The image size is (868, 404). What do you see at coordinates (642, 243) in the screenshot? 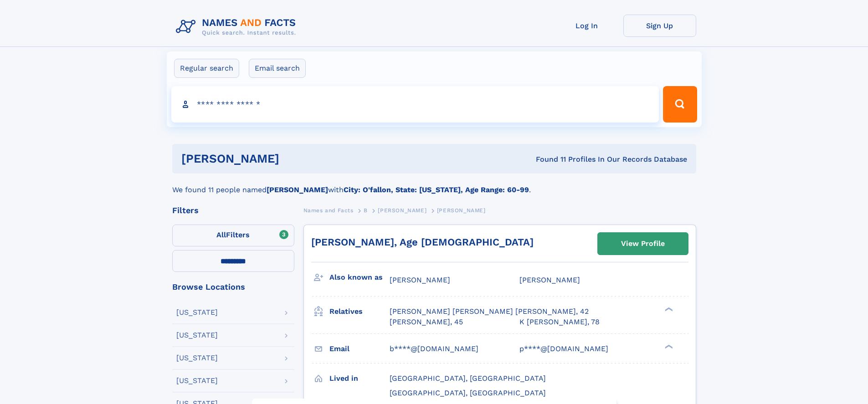
I see `div: View Profile` at bounding box center [642, 243].